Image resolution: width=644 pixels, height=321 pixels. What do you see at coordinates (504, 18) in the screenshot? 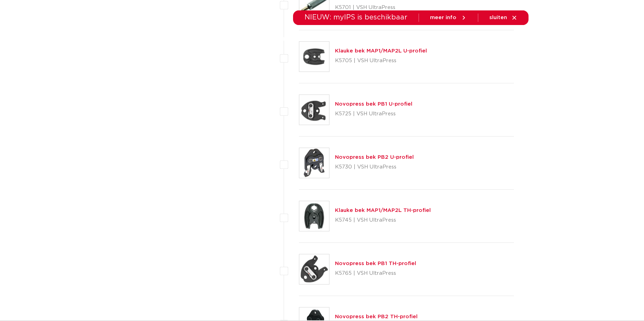
I see `a: sluiten` at bounding box center [504, 18].